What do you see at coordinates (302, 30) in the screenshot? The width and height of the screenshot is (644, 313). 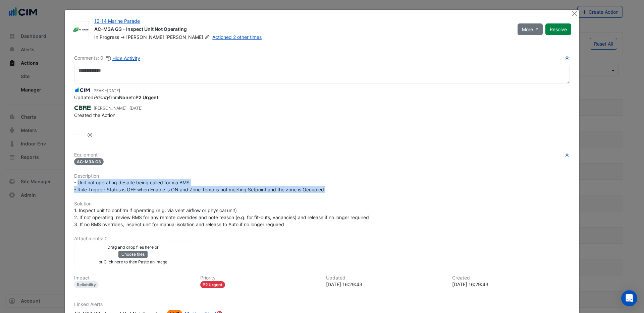 I see `div: AC-M3A G3 - Inspect Unit Not Operating` at bounding box center [302, 30].